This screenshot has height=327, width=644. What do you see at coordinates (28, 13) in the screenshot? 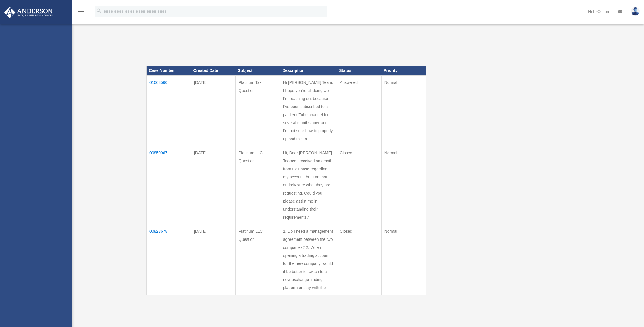
I see `img: Anderson Advisors Platinum Portal` at bounding box center [28, 13].